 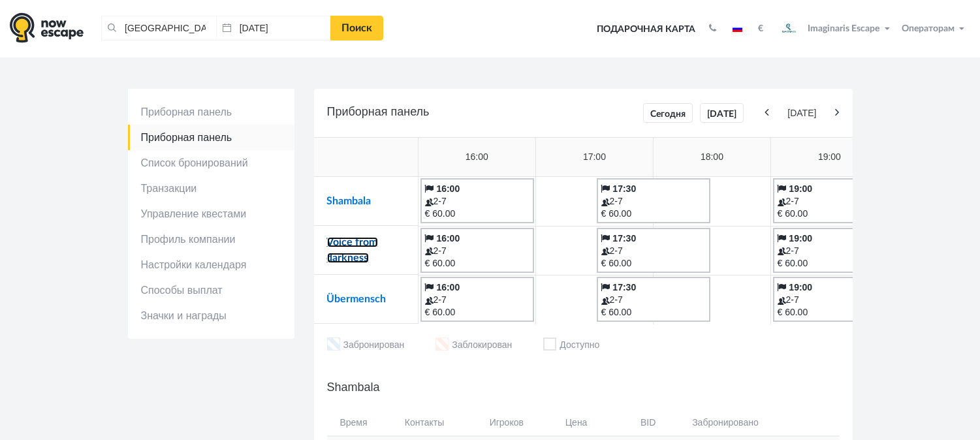 What do you see at coordinates (353, 250) in the screenshot?
I see `a: Voice from darkness` at bounding box center [353, 250].